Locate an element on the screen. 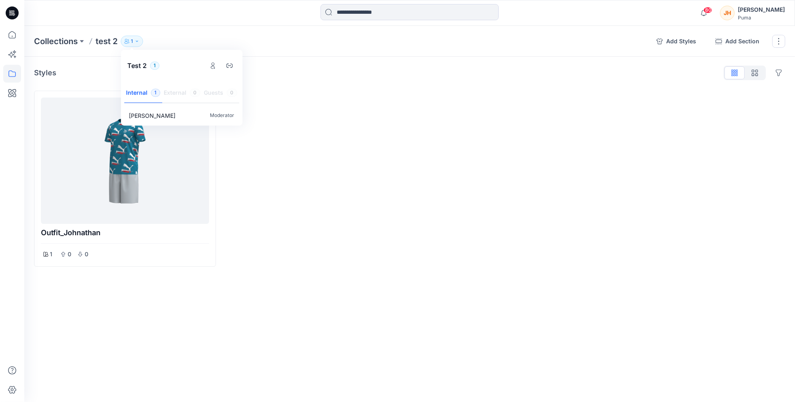 The height and width of the screenshot is (402, 795). p: Outfit_Johnathan is located at coordinates (125, 233).